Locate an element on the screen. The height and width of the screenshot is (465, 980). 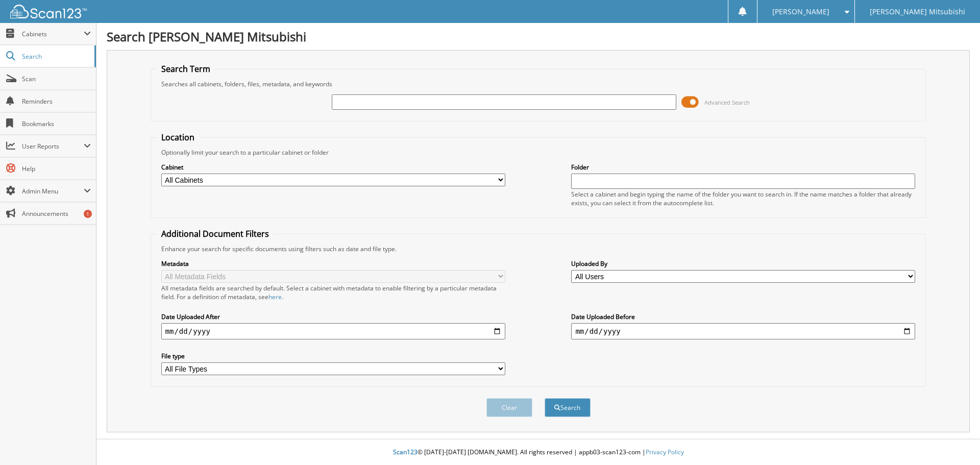
div: Select a cabinet and begin typing the name of the folder you want to search in. If the name match... is located at coordinates (743, 198).